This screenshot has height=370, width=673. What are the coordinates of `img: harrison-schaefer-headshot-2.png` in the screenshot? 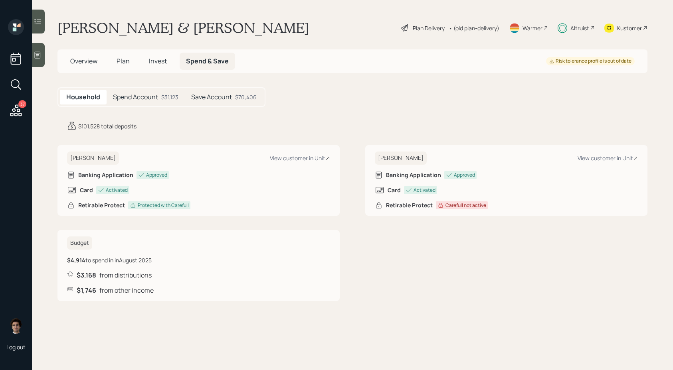 It's located at (16, 326).